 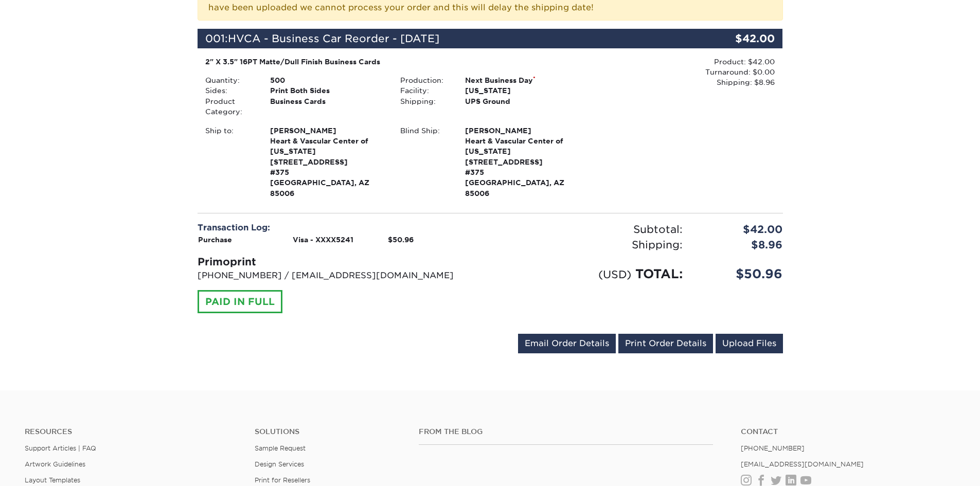 I want to click on div: Business Cards, so click(x=327, y=107).